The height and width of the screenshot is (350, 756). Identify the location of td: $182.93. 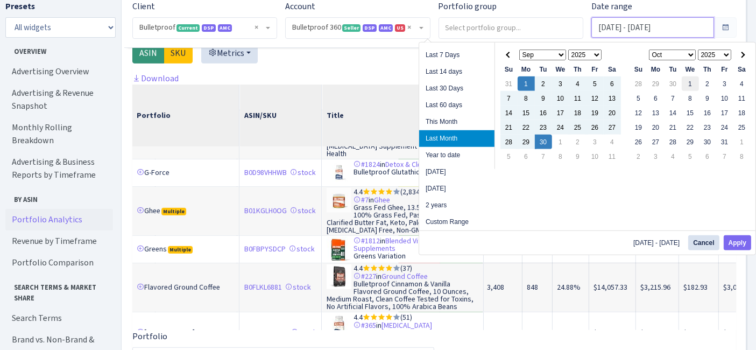
(699, 287).